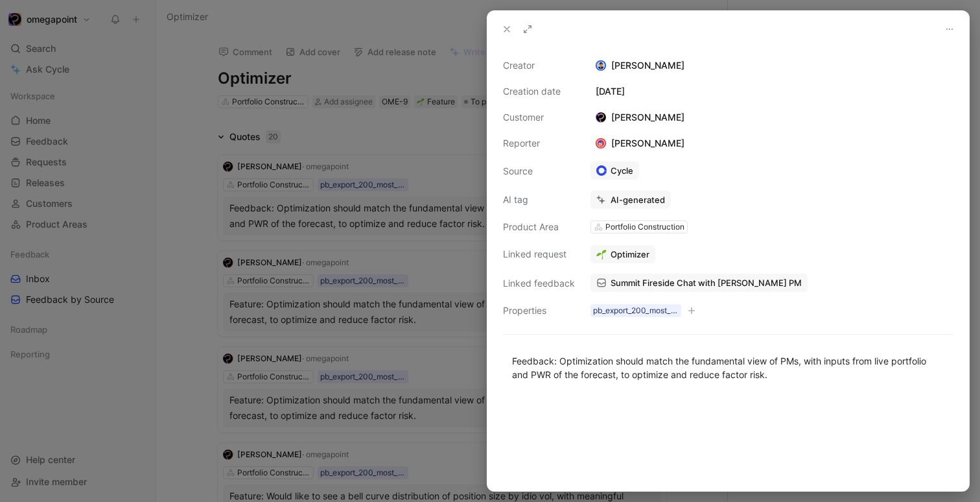  What do you see at coordinates (538, 65) in the screenshot?
I see `div: Creator` at bounding box center [538, 65].